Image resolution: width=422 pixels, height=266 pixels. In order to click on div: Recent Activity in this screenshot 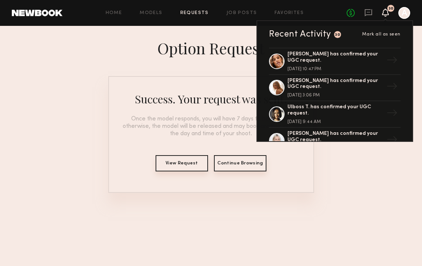, I will do `click(300, 34)`.